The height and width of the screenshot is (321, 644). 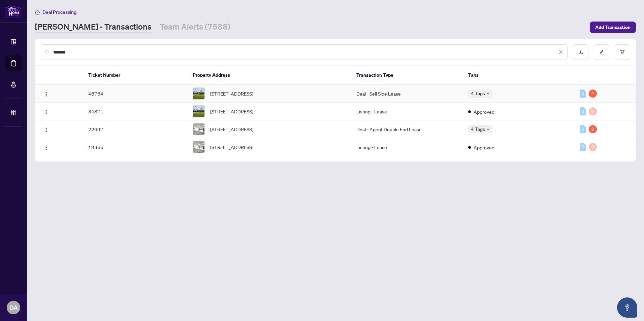 I want to click on span: DA, so click(x=14, y=308).